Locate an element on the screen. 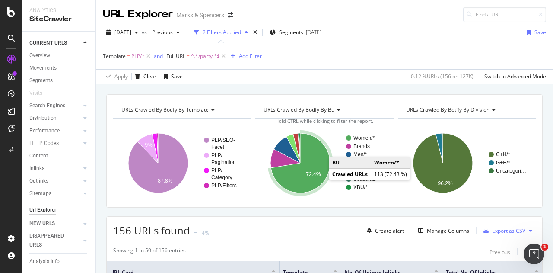 Image resolution: width=553 pixels, height=273 pixels. div: SiteCrawler is located at coordinates (59, 19).